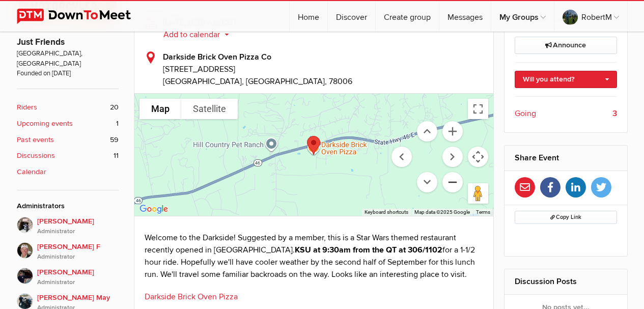  Describe the element at coordinates (27, 107) in the screenshot. I see `b: Riders` at that location.